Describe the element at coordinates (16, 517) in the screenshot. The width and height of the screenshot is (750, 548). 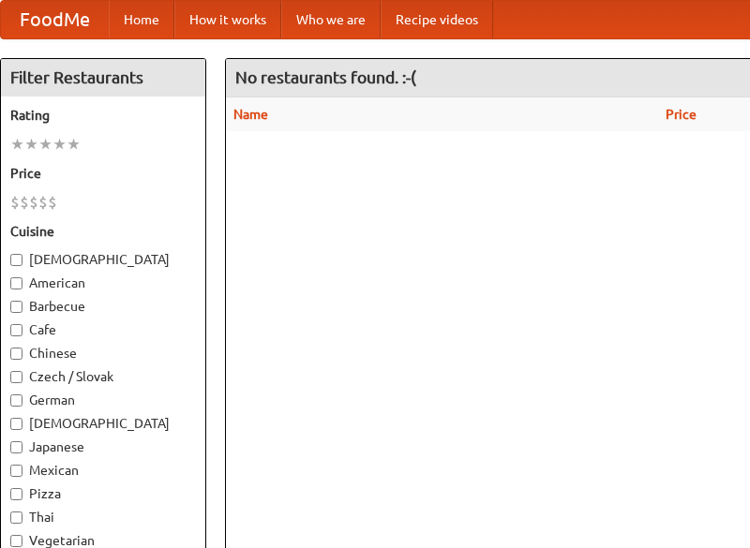
I see `input: Thai` at that location.